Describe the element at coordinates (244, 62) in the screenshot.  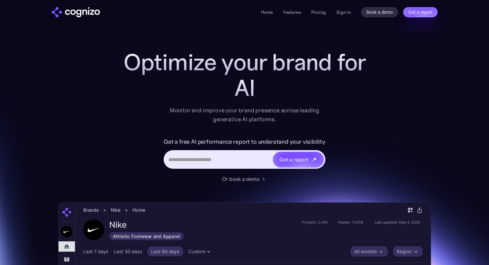
I see `h1: Optimize your brand for` at that location.